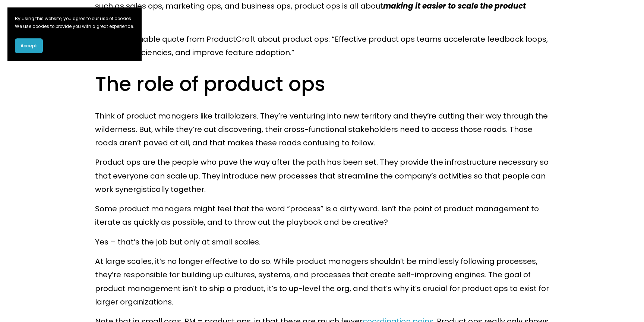 This screenshot has height=322, width=644. Describe the element at coordinates (322, 242) in the screenshot. I see `p: Yes – that’s the job but only at small scales.` at that location.